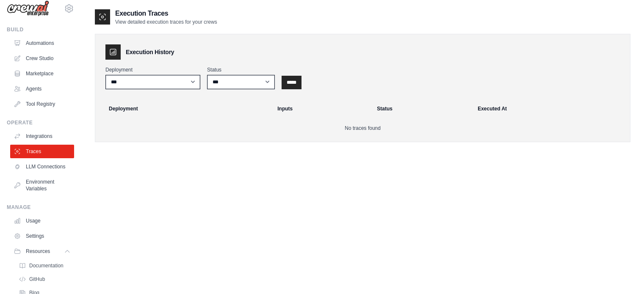 The height and width of the screenshot is (294, 644). Describe the element at coordinates (40, 207) in the screenshot. I see `div: Manage` at that location.